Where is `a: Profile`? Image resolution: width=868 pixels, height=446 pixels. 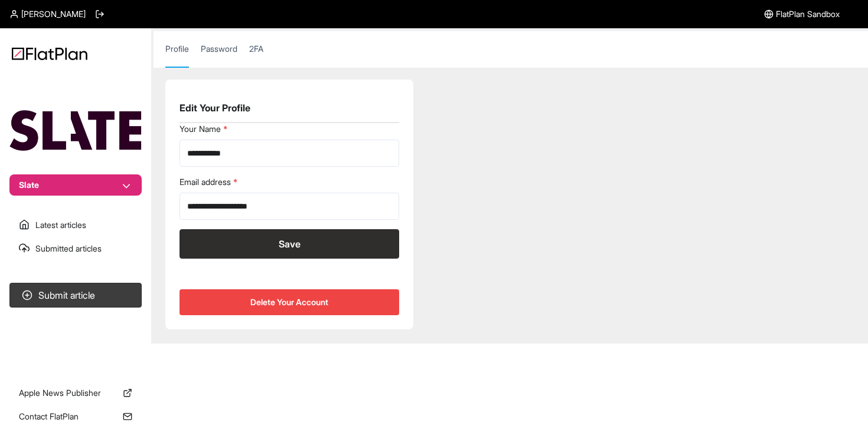
a: Profile is located at coordinates (177, 56).